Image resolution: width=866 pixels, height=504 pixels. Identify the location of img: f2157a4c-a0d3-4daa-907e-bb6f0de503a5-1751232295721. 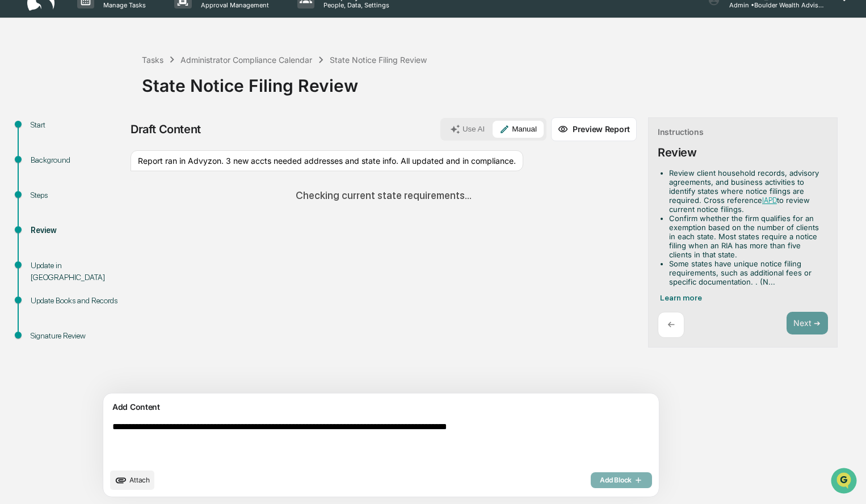
(15, 15).